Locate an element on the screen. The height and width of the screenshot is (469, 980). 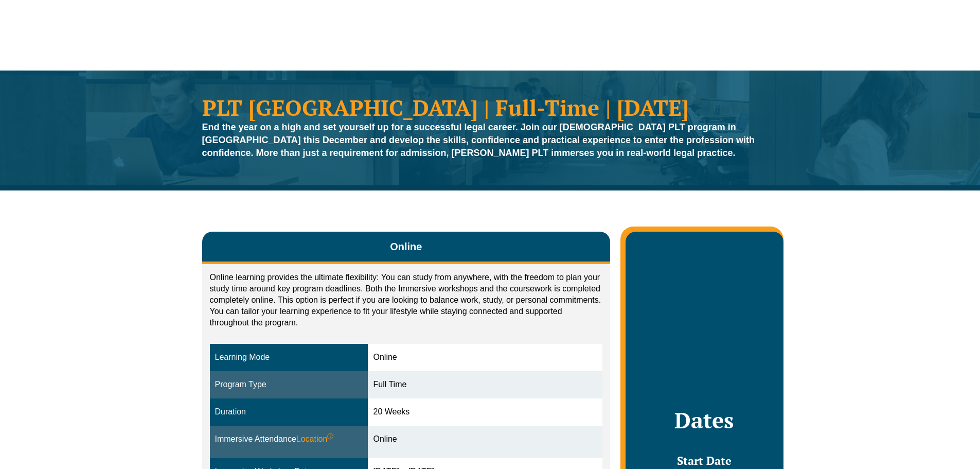
span: Location is located at coordinates (315, 439).